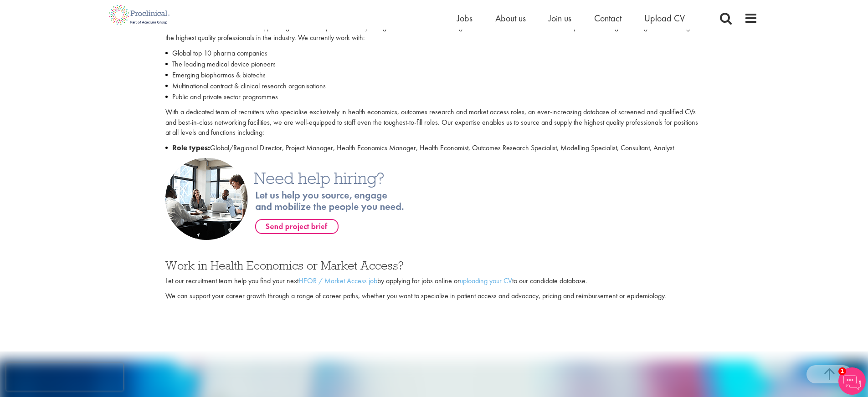  What do you see at coordinates (465, 19) in the screenshot?
I see `span: Jobs` at bounding box center [465, 19].